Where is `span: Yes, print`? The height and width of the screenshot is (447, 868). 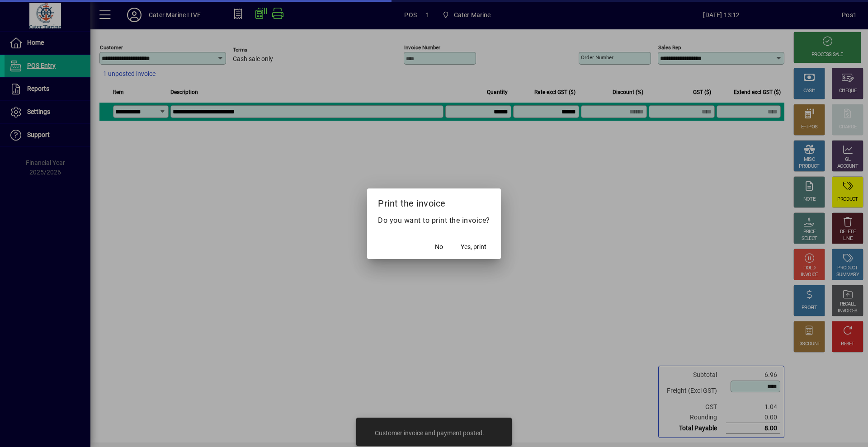
span: Yes, print is located at coordinates (474, 247).